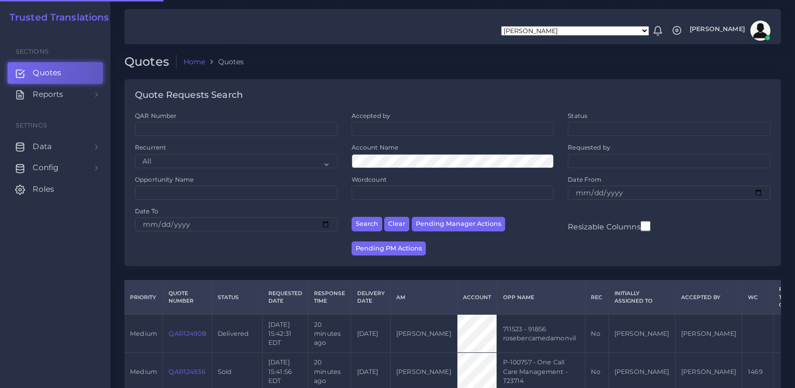  I want to click on label: QAR Number, so click(155, 115).